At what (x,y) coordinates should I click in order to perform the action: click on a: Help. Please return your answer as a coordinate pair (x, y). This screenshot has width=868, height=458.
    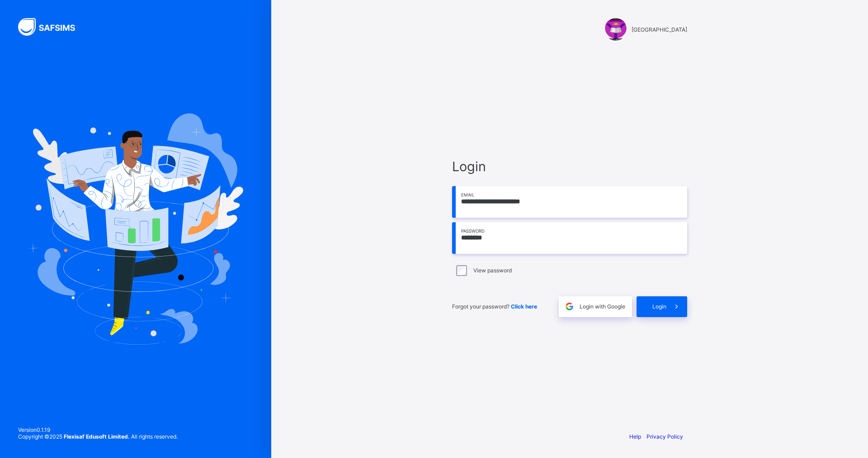
    Looking at the image, I should click on (635, 436).